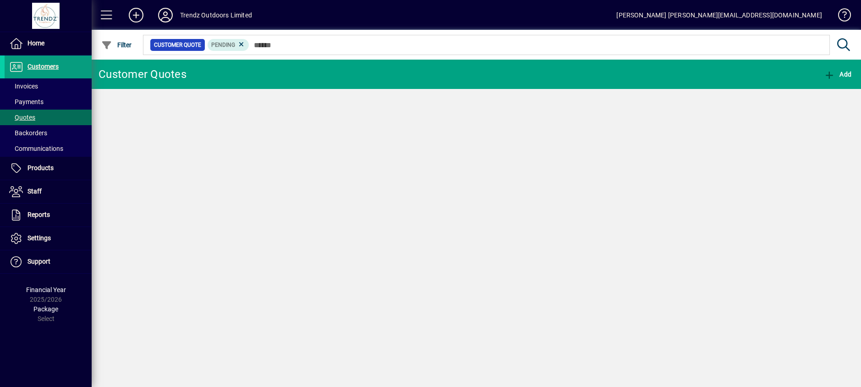 The image size is (861, 387). What do you see at coordinates (142, 74) in the screenshot?
I see `div: Customer Quotes` at bounding box center [142, 74].